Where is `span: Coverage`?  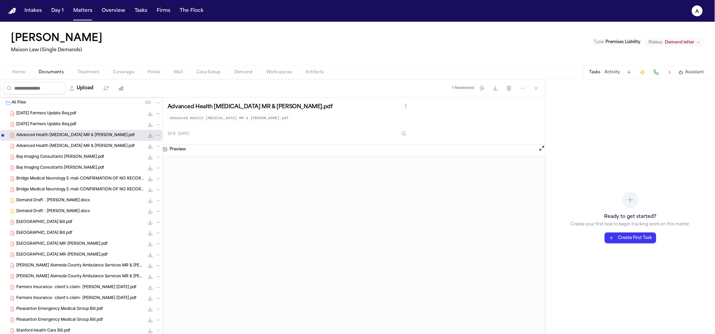
span: Coverage is located at coordinates (123, 72).